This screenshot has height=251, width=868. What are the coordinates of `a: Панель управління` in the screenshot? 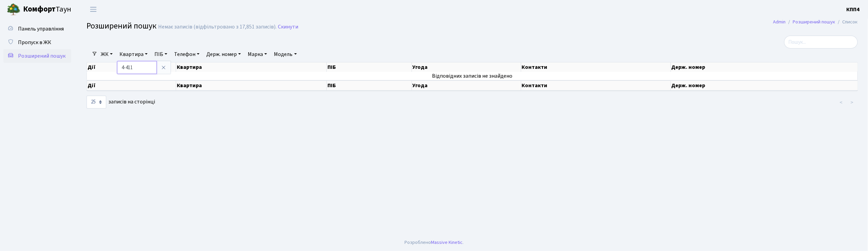 It's located at (37, 29).